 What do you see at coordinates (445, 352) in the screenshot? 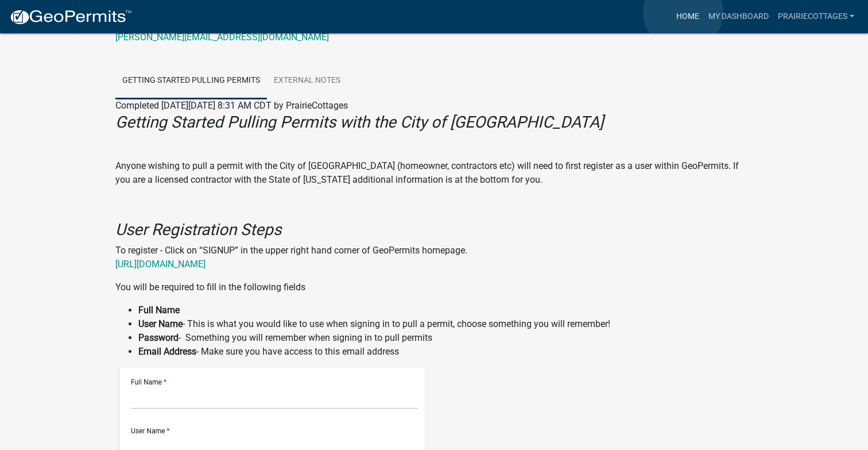
I see `li: - Make sure you have access to this email address` at bounding box center [445, 352].